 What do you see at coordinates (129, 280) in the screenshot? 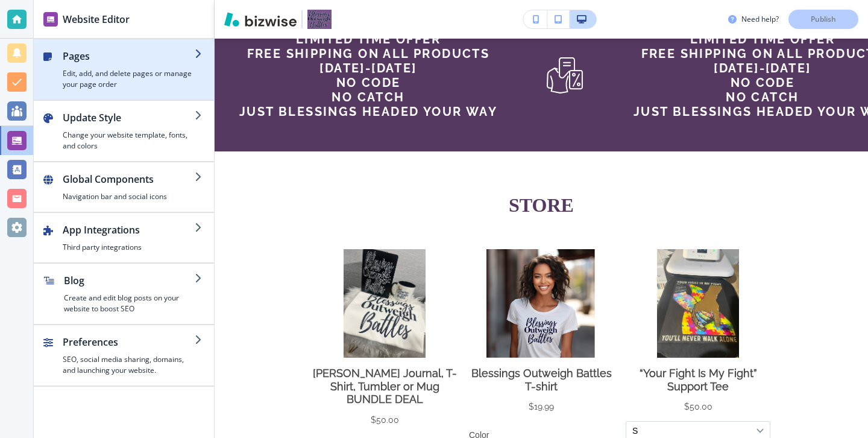
I see `h2: Blog` at bounding box center [129, 280].